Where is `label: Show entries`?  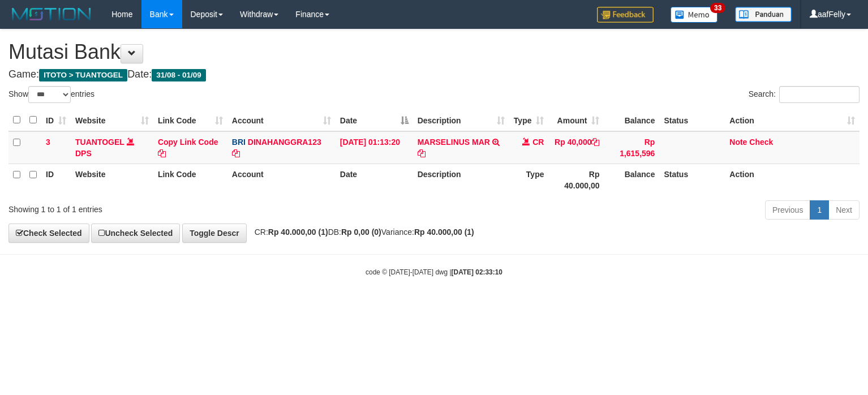 label: Show entries is located at coordinates (52, 95).